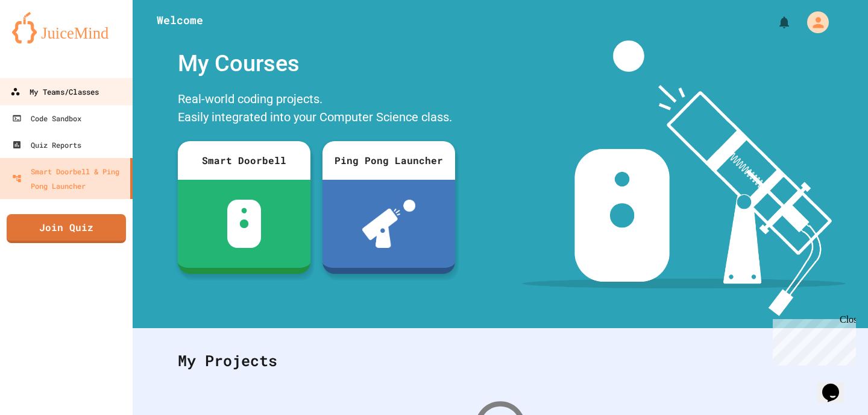  Describe the element at coordinates (685, 178) in the screenshot. I see `img: banner-image-my-projects.png` at that location.